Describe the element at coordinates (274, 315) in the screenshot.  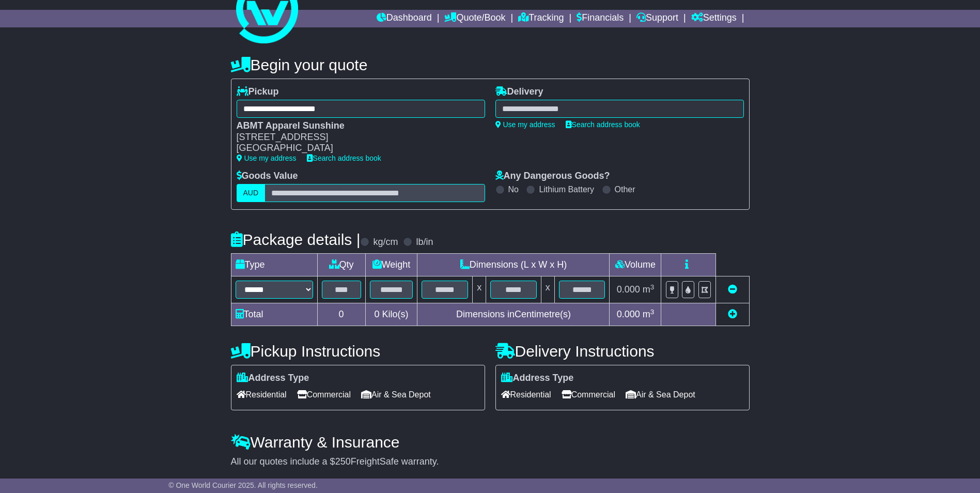
I see `td: Total` at that location.